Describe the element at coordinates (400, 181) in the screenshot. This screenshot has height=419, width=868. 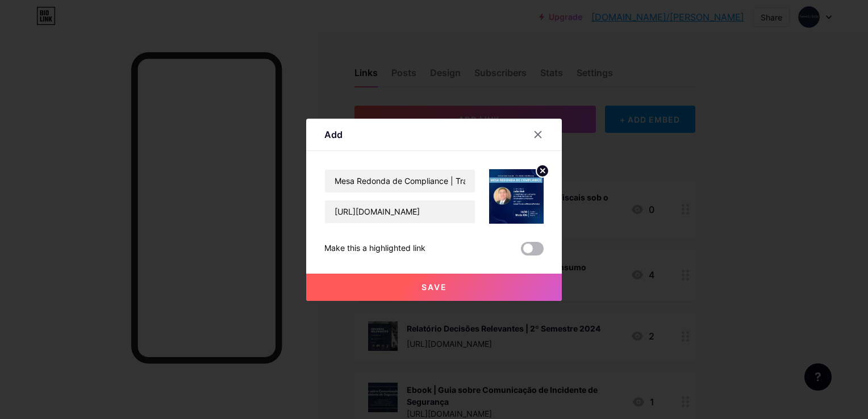
I see `input: Title` at that location.